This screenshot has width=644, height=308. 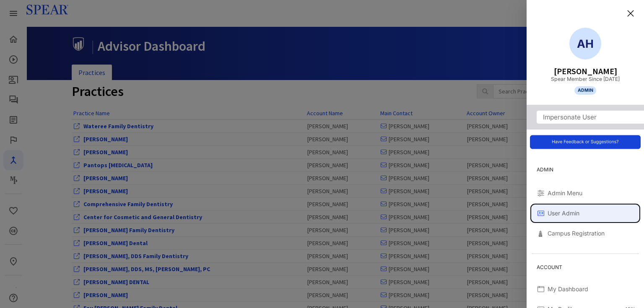 I want to click on span: Campus Registration, so click(x=592, y=233).